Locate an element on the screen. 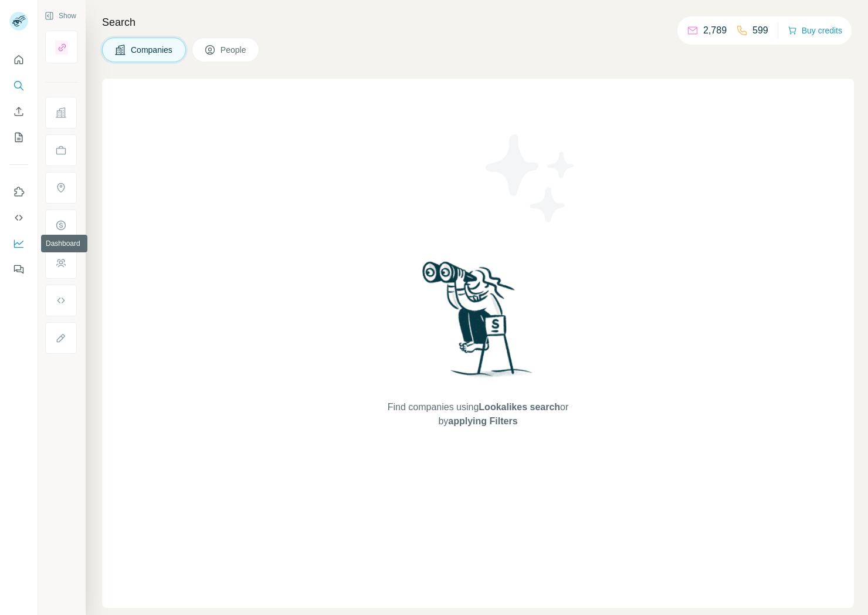 The height and width of the screenshot is (615, 868). button: Use Surfe API is located at coordinates (19, 218).